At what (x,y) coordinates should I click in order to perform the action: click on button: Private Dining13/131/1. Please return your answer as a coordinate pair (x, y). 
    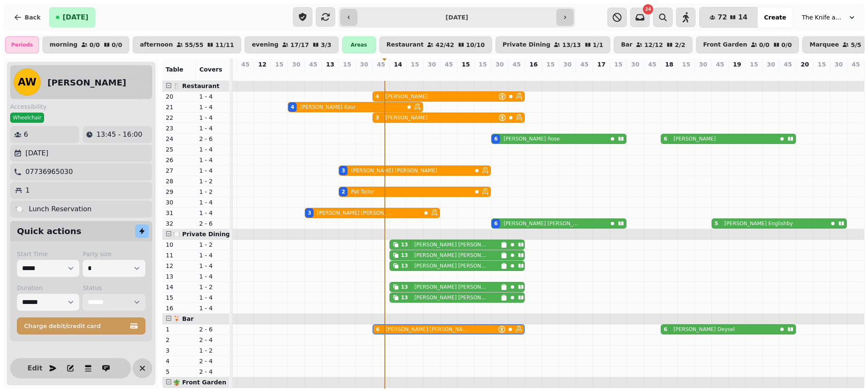
    Looking at the image, I should click on (553, 45).